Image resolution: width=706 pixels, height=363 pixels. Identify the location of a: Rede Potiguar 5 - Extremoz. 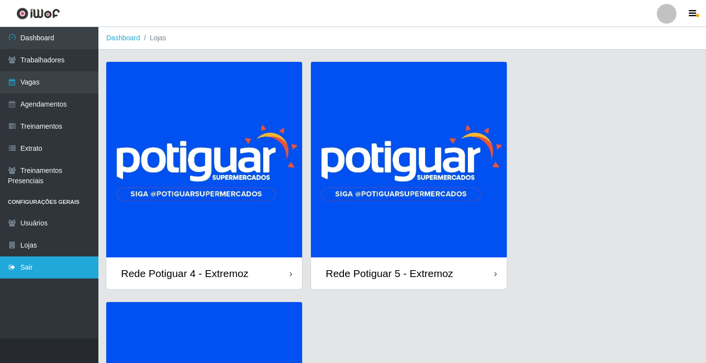
(409, 176).